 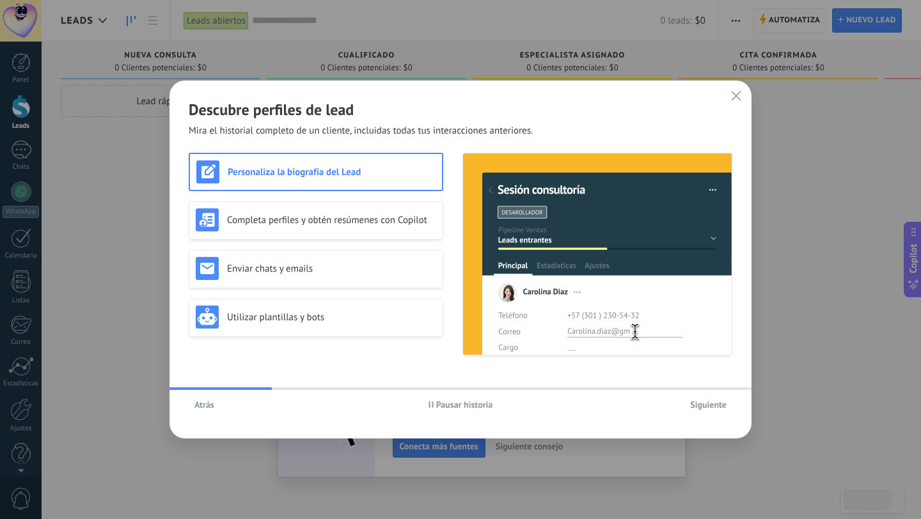 What do you see at coordinates (204, 405) in the screenshot?
I see `button: Atrás` at bounding box center [204, 405].